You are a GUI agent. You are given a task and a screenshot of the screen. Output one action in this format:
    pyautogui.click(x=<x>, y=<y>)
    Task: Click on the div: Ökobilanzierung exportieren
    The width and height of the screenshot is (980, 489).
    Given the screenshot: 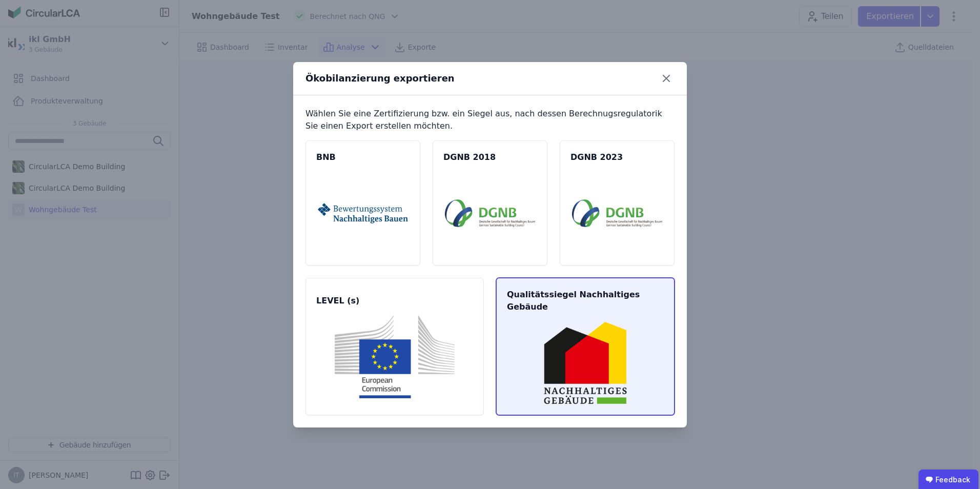 What is the action you would take?
    pyautogui.click(x=380, y=78)
    